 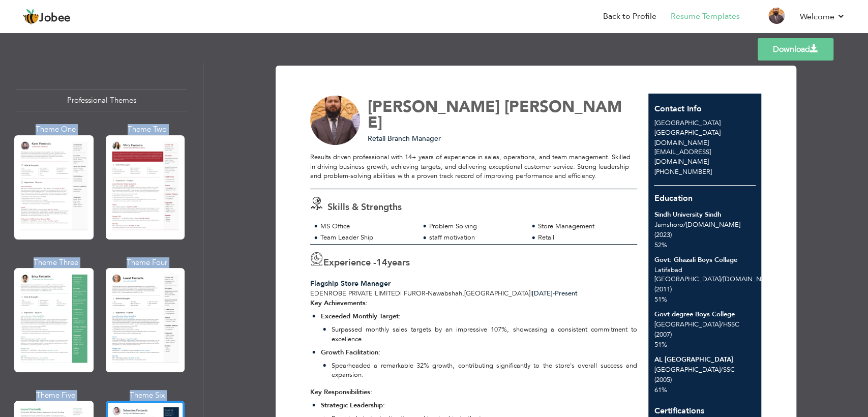 What do you see at coordinates (705, 260) in the screenshot?
I see `div: Govt: Ghazali Boys Collage` at bounding box center [705, 260].